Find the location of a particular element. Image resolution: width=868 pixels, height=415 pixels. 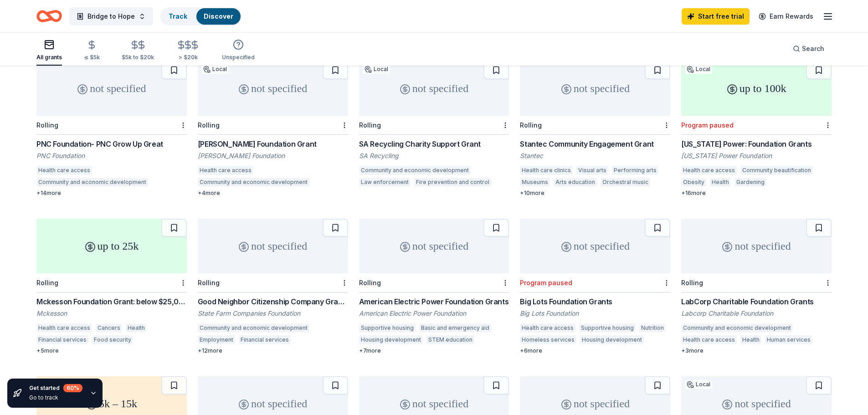

div: Fire prevention and control is located at coordinates (452, 182).